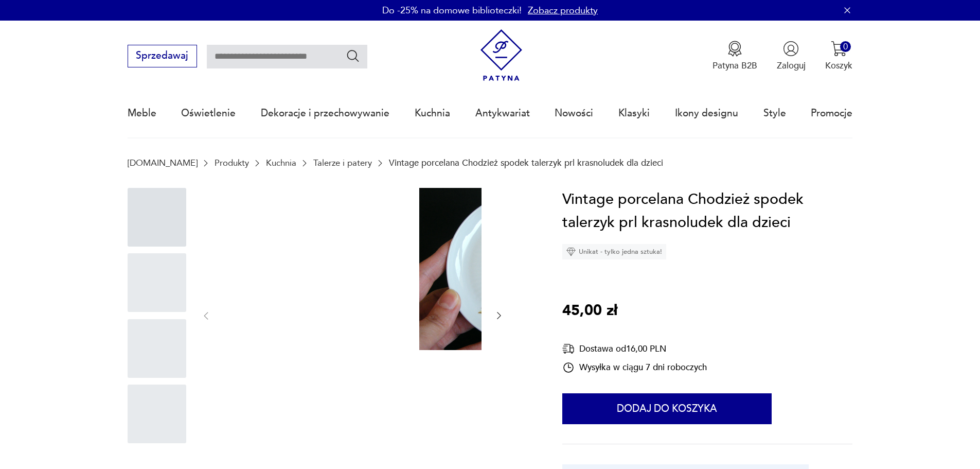 The height and width of the screenshot is (469, 980). I want to click on a: Talerze i patery, so click(343, 163).